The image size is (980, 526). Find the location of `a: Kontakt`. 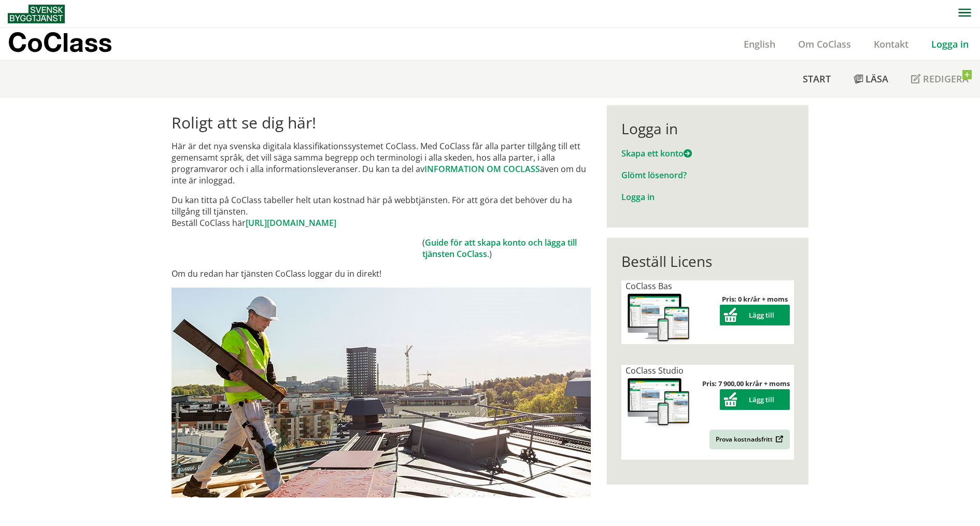

a: Kontakt is located at coordinates (891, 44).